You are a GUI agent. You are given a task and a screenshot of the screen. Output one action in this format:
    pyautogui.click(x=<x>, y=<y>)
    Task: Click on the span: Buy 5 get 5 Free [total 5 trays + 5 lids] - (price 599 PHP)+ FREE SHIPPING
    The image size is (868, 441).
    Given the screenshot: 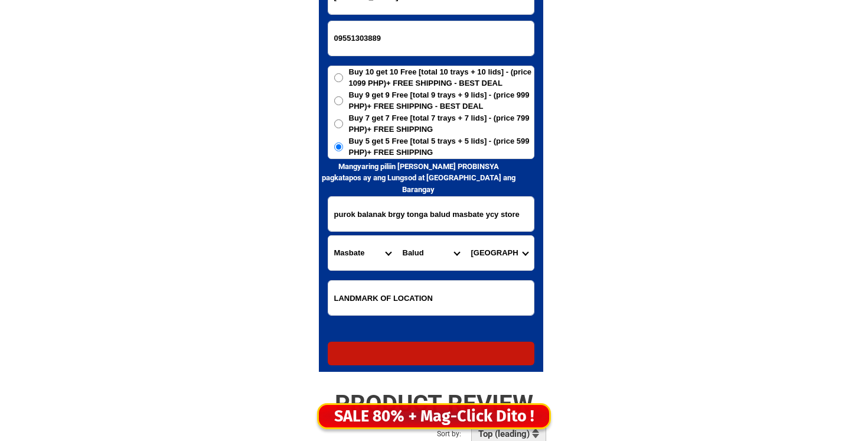 What is the action you would take?
    pyautogui.click(x=441, y=147)
    